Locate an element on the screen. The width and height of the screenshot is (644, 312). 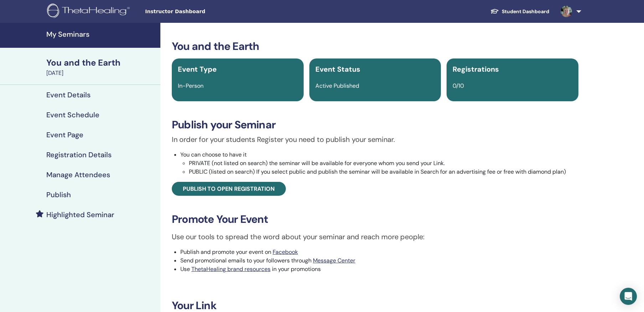
li: PUBLIC (listed on search) If you select public and publish the seminar will be available in Searc... is located at coordinates (383, 172).